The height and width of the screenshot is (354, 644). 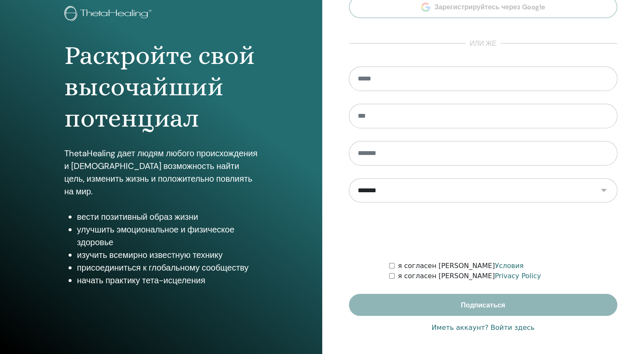 What do you see at coordinates (167, 236) in the screenshot?
I see `li: улучшить эмоциональное и физическое здоровье` at bounding box center [167, 236].